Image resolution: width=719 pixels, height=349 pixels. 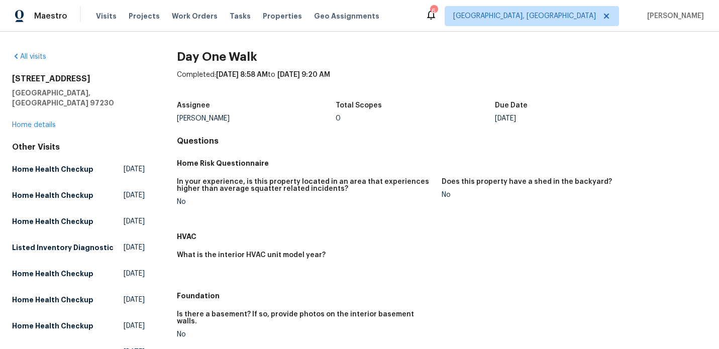 What do you see at coordinates (193, 106) in the screenshot?
I see `h5: Assignee` at bounding box center [193, 106].